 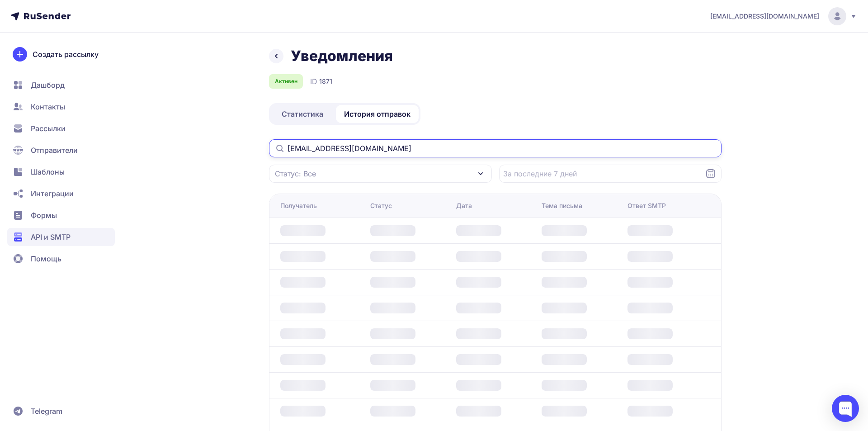 I want to click on span: Отправители, so click(x=54, y=150).